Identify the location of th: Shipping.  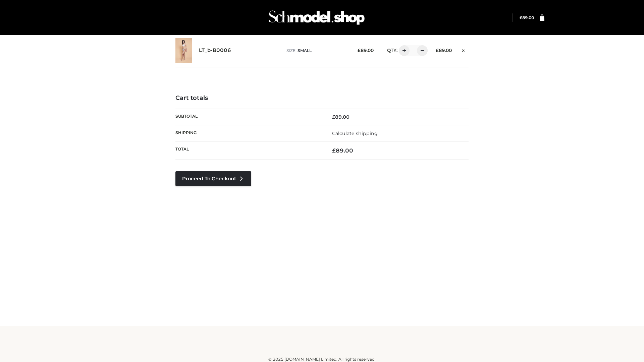
(249, 133).